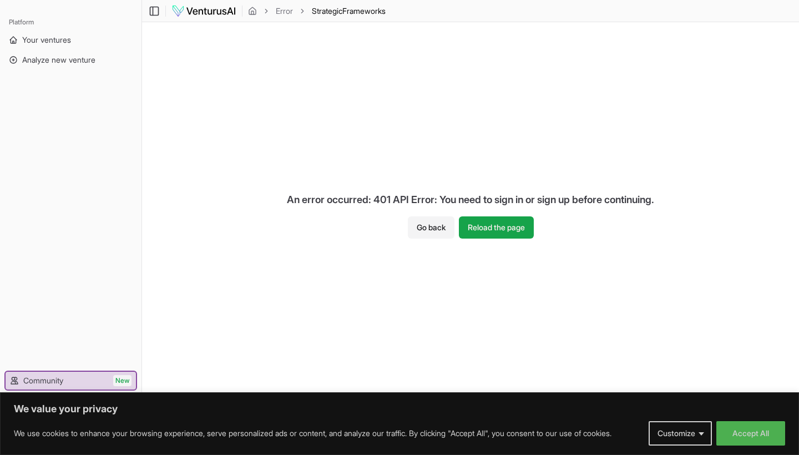 Image resolution: width=799 pixels, height=455 pixels. What do you see at coordinates (364, 11) in the screenshot?
I see `span: Frameworks` at bounding box center [364, 11].